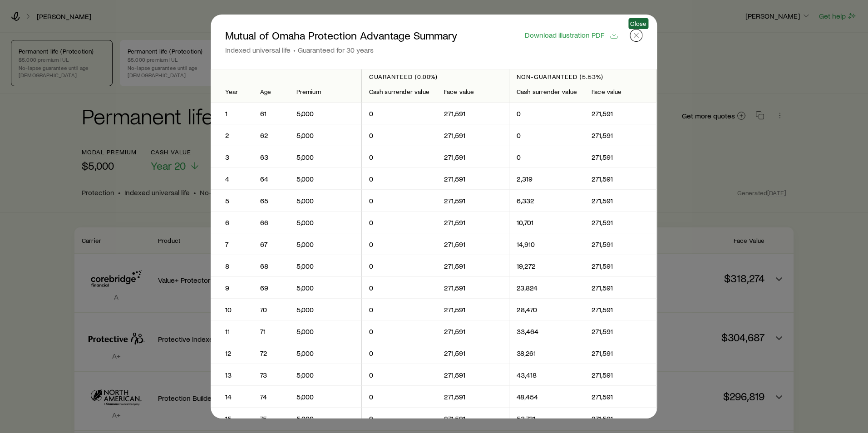 The height and width of the screenshot is (433, 868). Describe the element at coordinates (232, 114) in the screenshot. I see `p: 1` at that location.